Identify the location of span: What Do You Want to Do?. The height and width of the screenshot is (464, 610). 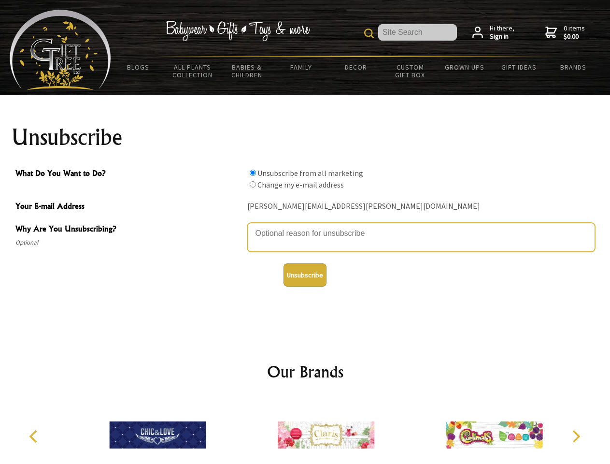
(129, 174).